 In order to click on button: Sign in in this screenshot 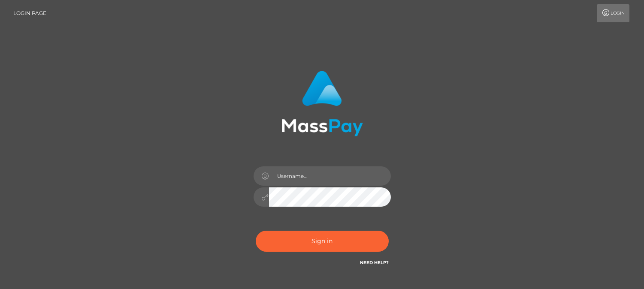, I will do `click(322, 241)`.